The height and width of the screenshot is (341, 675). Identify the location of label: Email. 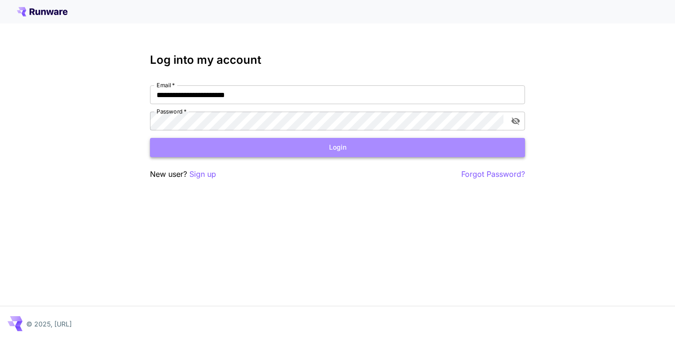
(166, 85).